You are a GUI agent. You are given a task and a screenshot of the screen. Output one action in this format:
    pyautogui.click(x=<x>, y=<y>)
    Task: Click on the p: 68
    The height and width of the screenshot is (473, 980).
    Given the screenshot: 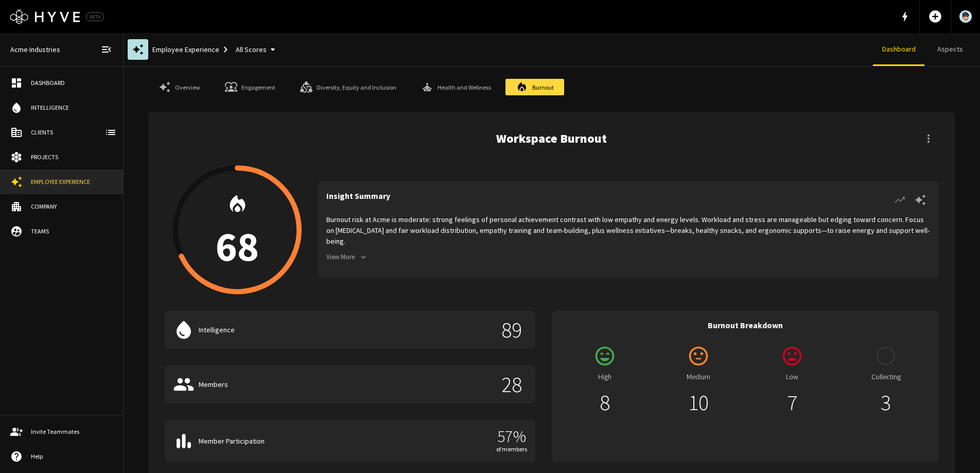 What is the action you would take?
    pyautogui.click(x=238, y=246)
    